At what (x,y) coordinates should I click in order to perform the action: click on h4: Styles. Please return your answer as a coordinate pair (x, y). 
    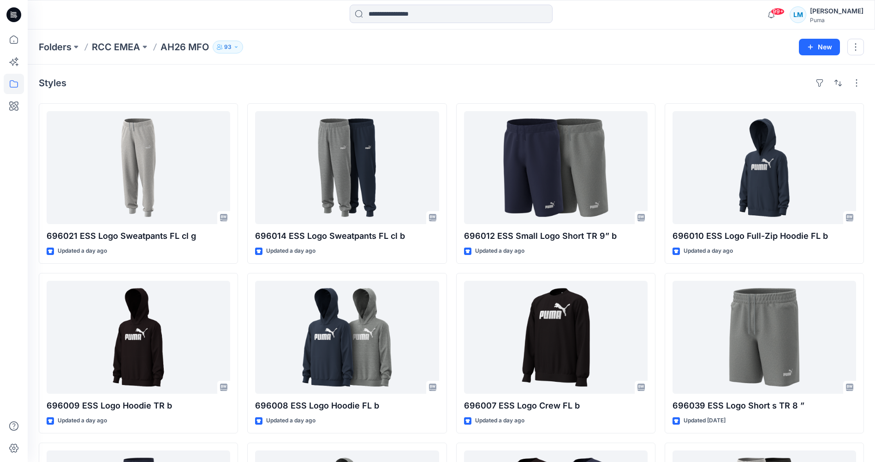
    Looking at the image, I should click on (53, 83).